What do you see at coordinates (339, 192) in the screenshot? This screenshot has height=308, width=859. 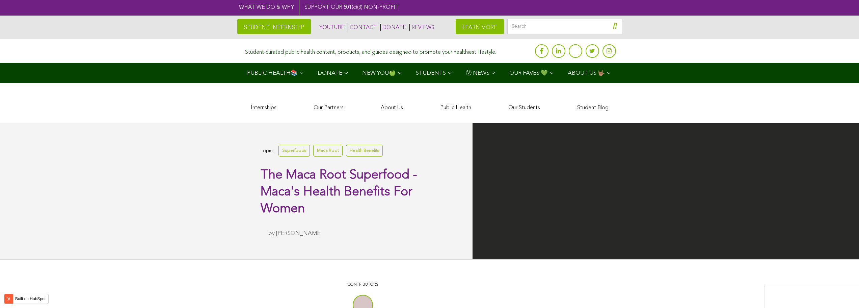 I see `span: The Maca Root Superfood - Maca's Health Benefits For Women` at bounding box center [339, 192].